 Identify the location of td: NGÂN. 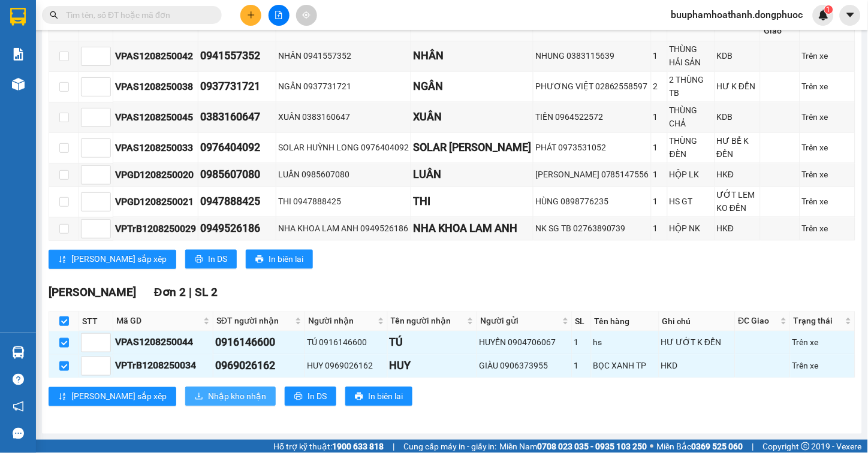
(472, 87).